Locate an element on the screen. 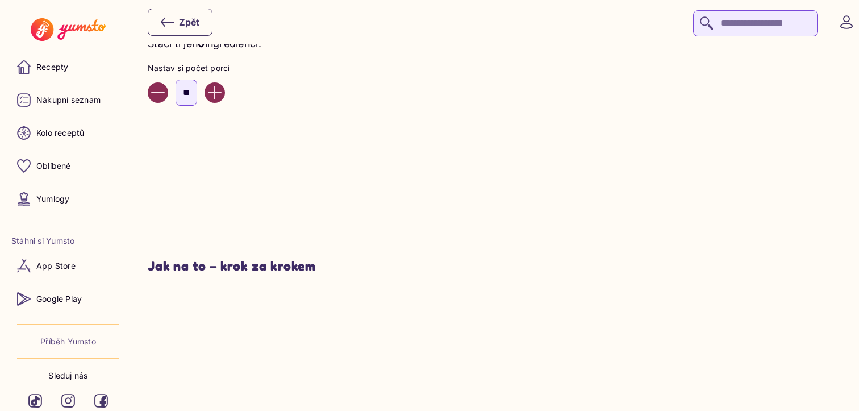 The width and height of the screenshot is (868, 411). input: Enter number is located at coordinates (186, 93).